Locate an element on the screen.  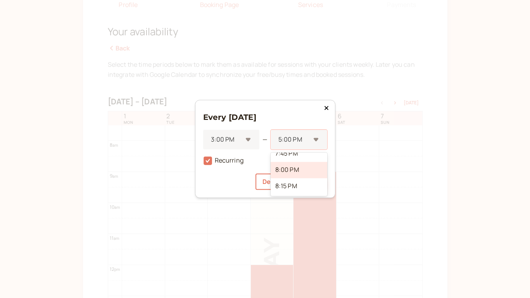
span: Recurring is located at coordinates (223, 160).